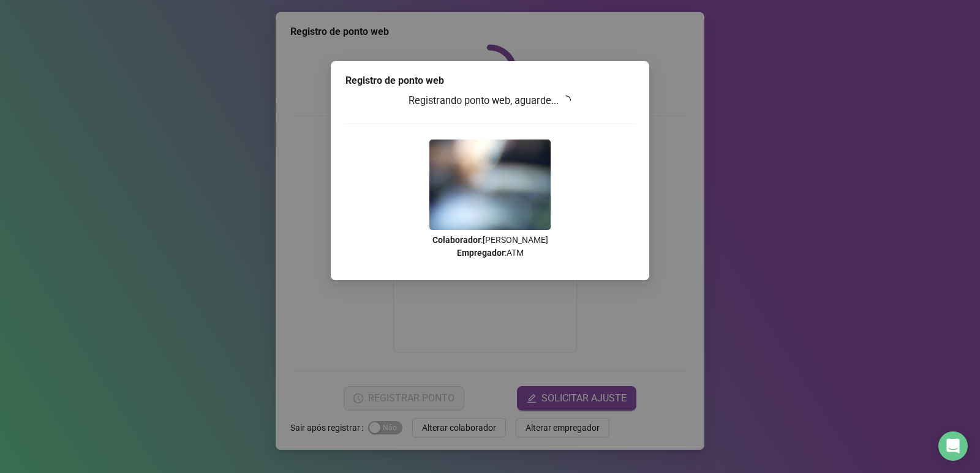  What do you see at coordinates (953, 447) in the screenshot?
I see `div: Open Intercom Messenger` at bounding box center [953, 447].